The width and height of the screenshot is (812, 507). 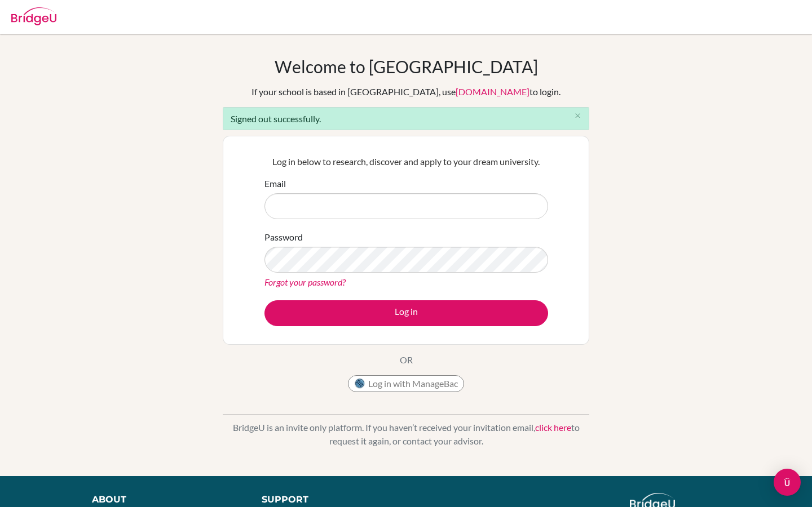 What do you see at coordinates (406, 313) in the screenshot?
I see `button: Log in` at bounding box center [406, 313].